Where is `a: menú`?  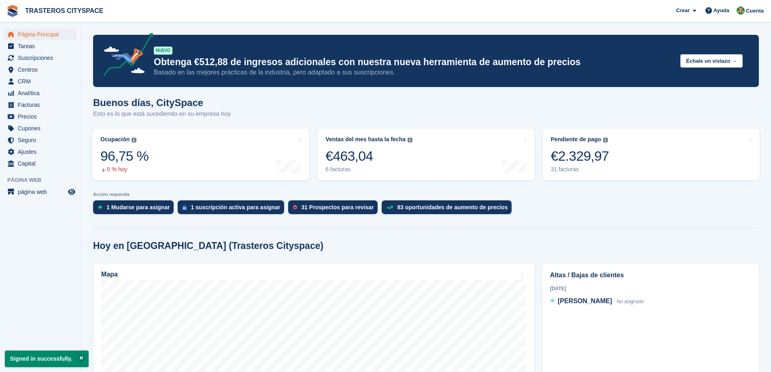 a: menú is located at coordinates (40, 192).